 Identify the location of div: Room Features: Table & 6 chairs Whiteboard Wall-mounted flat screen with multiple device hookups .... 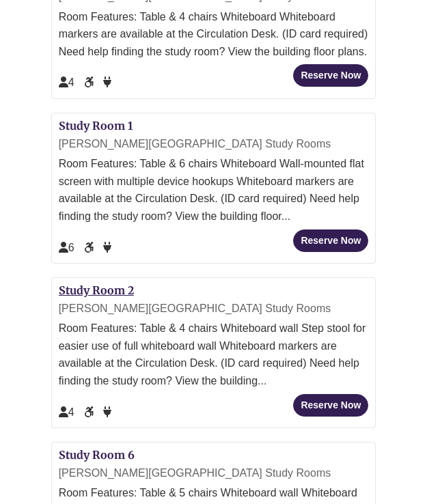
(214, 190).